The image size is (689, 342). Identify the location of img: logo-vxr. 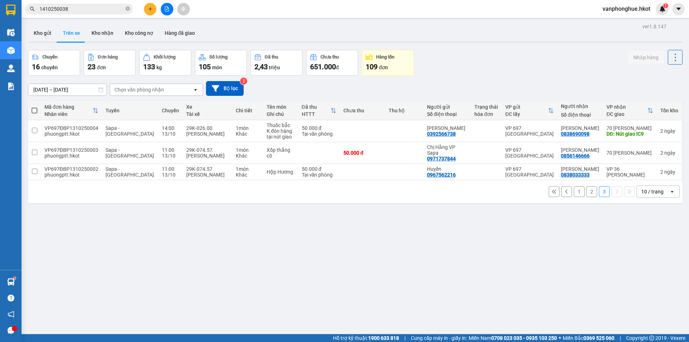
(11, 10).